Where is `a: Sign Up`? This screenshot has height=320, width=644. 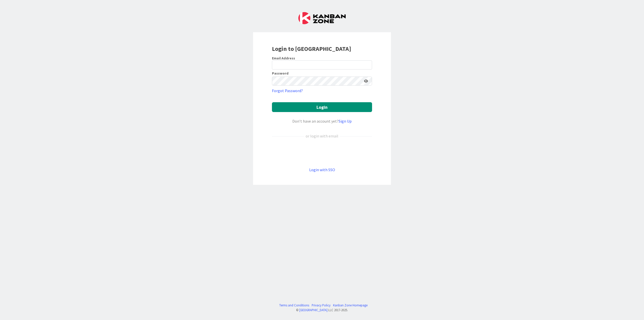 a: Sign Up is located at coordinates (345, 121).